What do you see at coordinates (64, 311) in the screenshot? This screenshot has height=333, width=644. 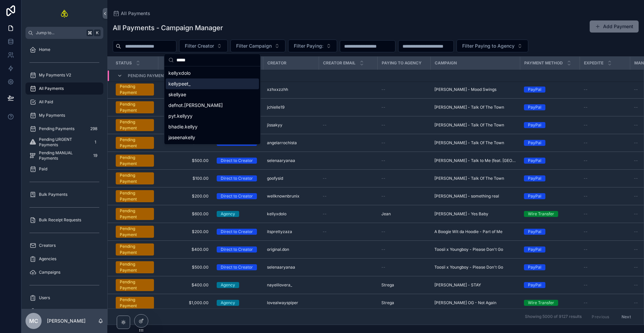 I see `a: My Profile` at bounding box center [64, 311].